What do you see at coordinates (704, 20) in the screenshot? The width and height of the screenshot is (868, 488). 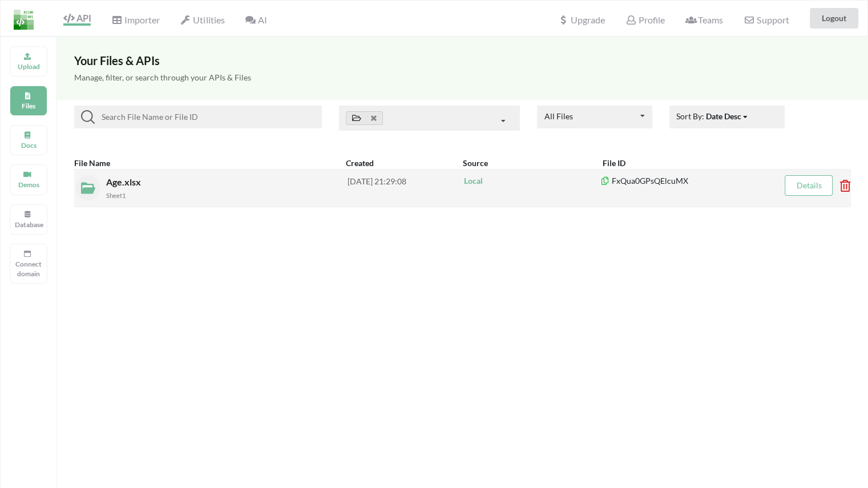 I see `span: Teams` at bounding box center [704, 20].